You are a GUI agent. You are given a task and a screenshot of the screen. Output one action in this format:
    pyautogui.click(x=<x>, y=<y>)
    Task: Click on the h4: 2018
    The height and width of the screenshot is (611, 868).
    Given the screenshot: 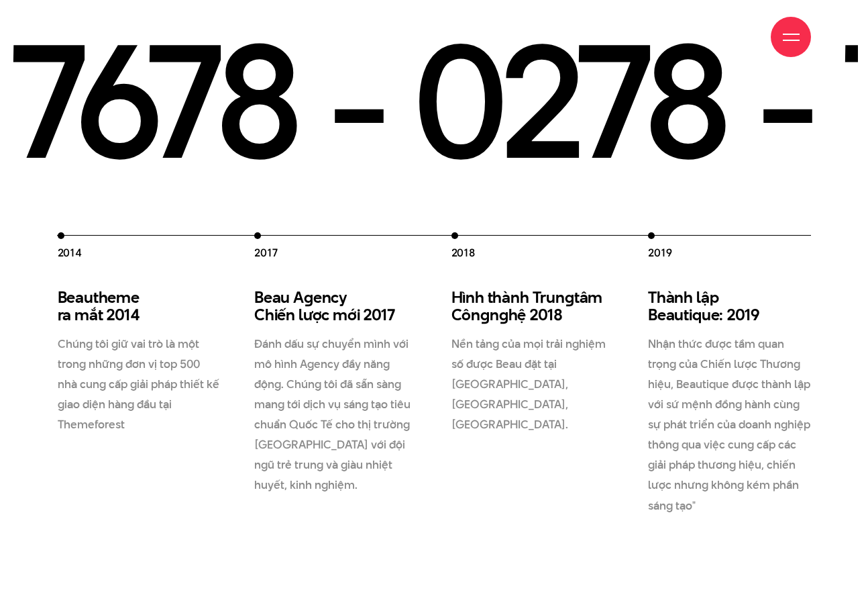 What is the action you would take?
    pyautogui.click(x=533, y=253)
    